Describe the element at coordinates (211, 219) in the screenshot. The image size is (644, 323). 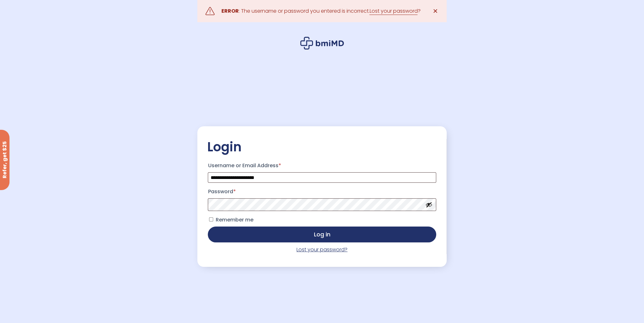
I see `input: Remember me` at that location.